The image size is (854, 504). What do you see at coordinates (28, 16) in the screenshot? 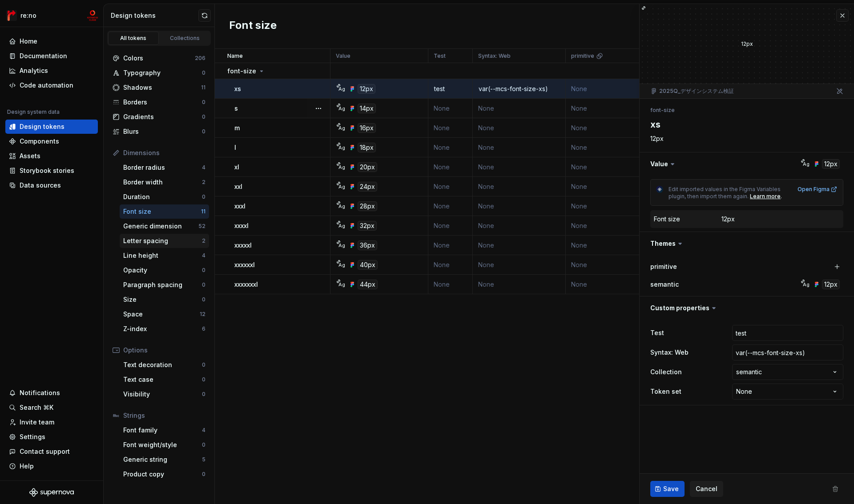
I see `div: re:no` at bounding box center [28, 16].